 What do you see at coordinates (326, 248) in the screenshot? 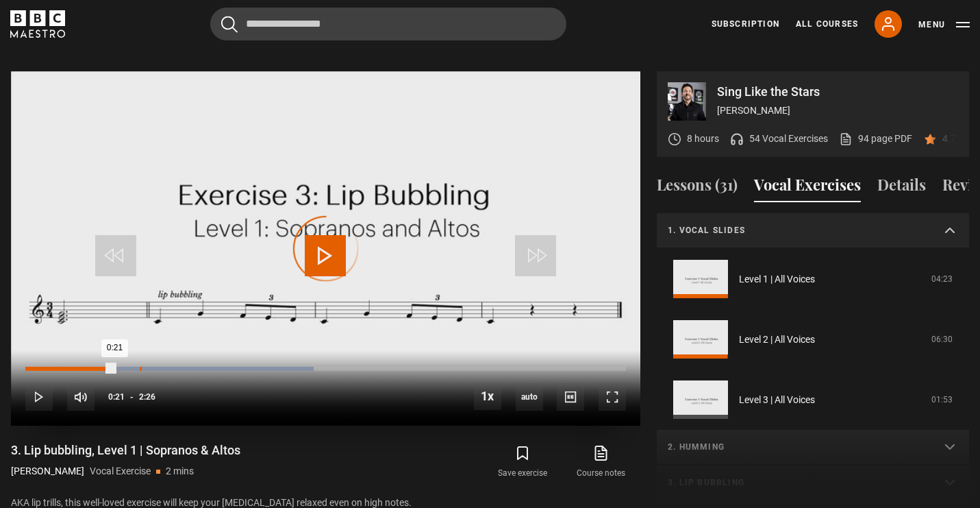
I see `video-js: Video Player` at bounding box center [326, 248].